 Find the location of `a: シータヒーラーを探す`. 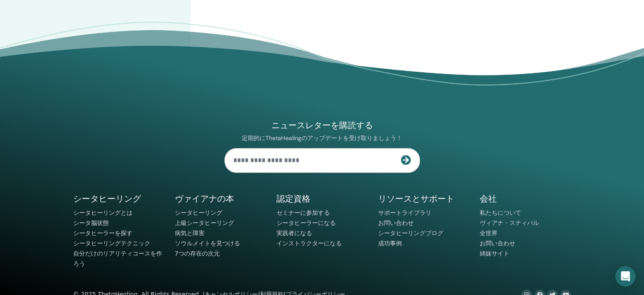

a: シータヒーラーを探す is located at coordinates (103, 233).